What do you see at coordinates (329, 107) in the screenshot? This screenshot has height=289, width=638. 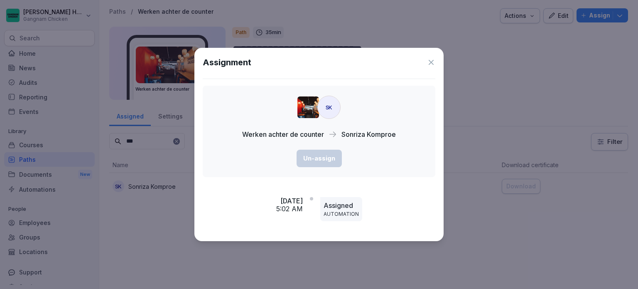 I see `div: SK` at bounding box center [329, 107].